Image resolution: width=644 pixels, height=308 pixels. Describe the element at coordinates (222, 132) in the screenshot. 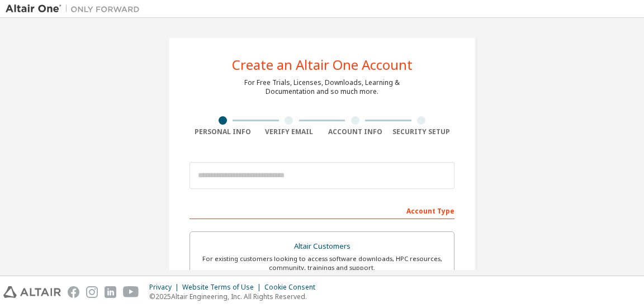

I see `div: Personal Info` at that location.